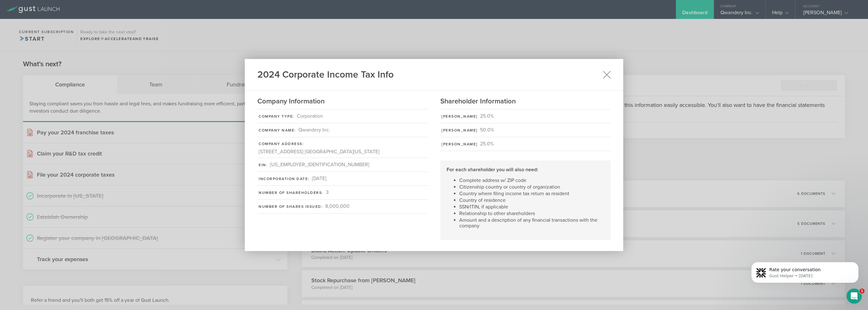  Describe the element at coordinates (532, 187) in the screenshot. I see `li: Citizenship country or country of organization` at that location.